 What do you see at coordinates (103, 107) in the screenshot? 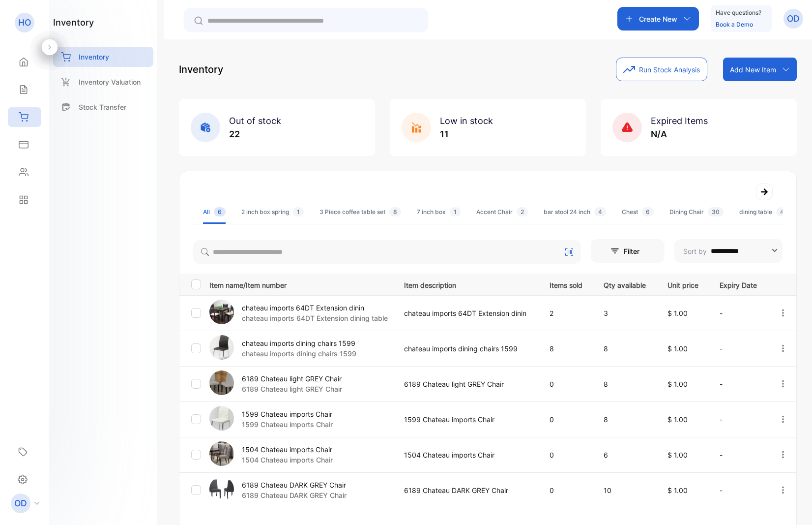
I see `p: Stock Transfer` at bounding box center [103, 107].